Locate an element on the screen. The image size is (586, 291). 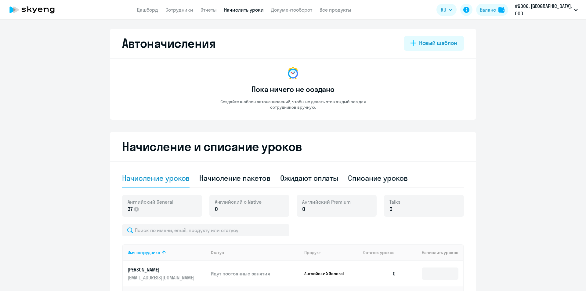
div: Остаток уроков is located at coordinates (382, 252).